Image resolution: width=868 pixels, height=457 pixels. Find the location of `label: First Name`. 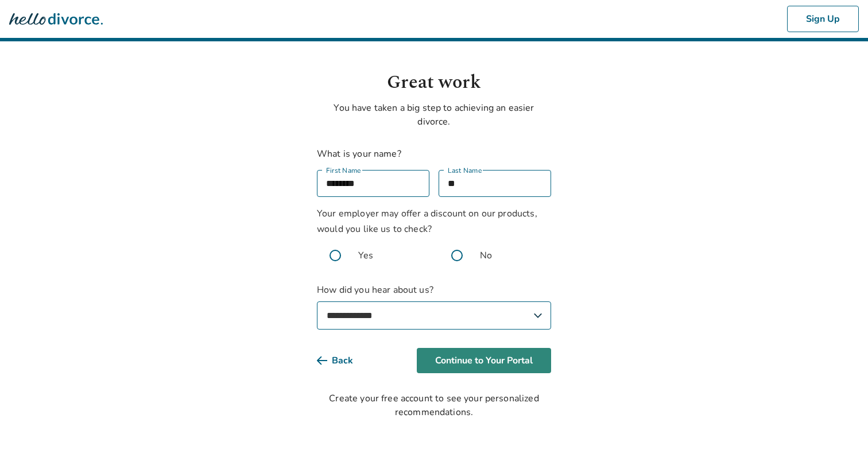

label: First Name is located at coordinates (343, 170).